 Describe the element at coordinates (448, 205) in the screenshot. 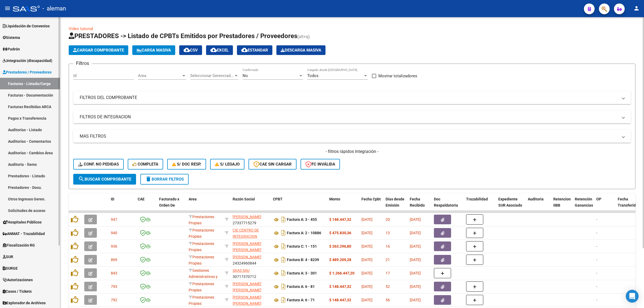

I see `datatable-header-cell: Doc Respaldatoria` at that location.